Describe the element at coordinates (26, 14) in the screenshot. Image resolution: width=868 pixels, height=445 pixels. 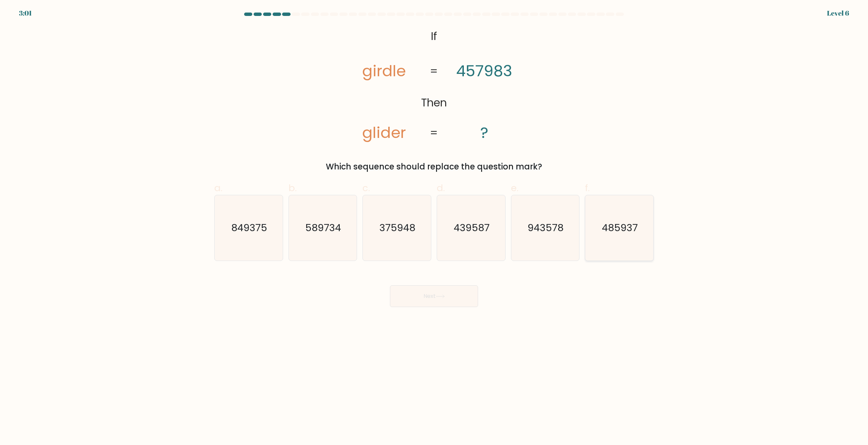
I see `div: 3:01` at that location.